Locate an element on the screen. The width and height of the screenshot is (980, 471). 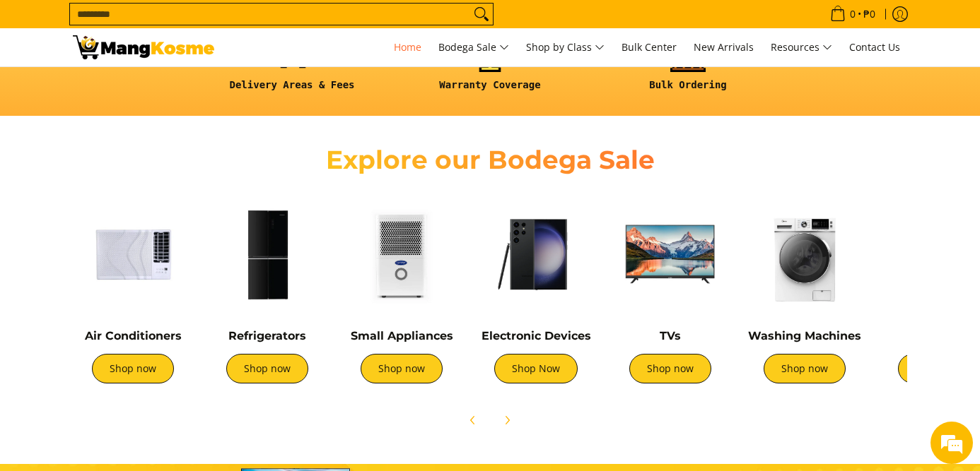
a: Shop Now is located at coordinates (536, 369).